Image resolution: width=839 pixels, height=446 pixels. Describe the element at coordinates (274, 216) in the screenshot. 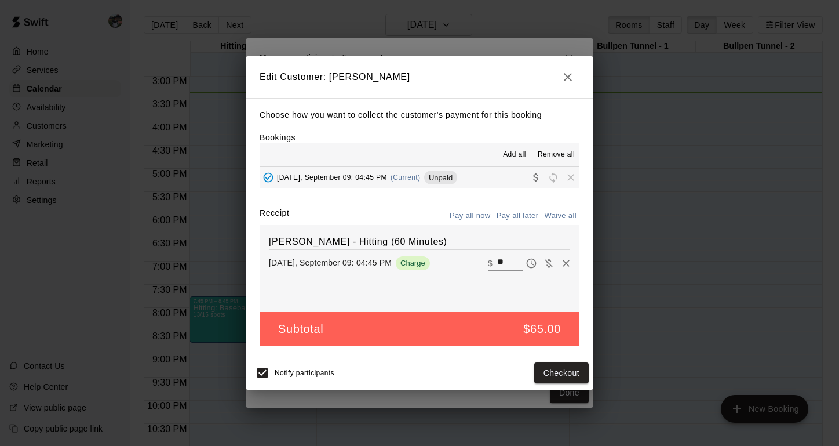

I see `label: Receipt` at that location.